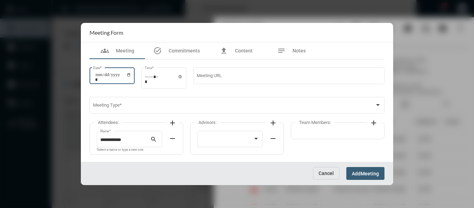  I want to click on button: Cancel, so click(326, 173).